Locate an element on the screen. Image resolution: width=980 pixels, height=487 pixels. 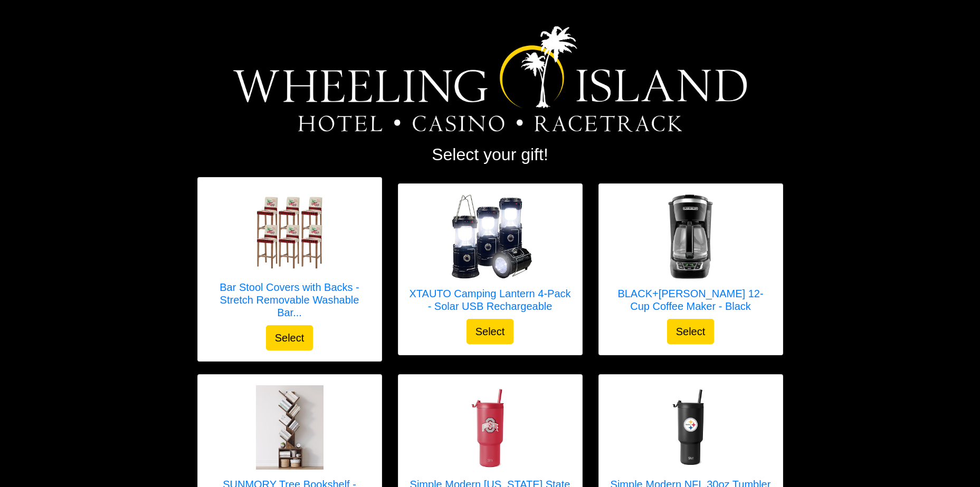
a: Bar Stool Covers with Backs - Stretch Removable Washable Bar Chair Covers Set of 6 for Short Back... is located at coordinates (290, 257).